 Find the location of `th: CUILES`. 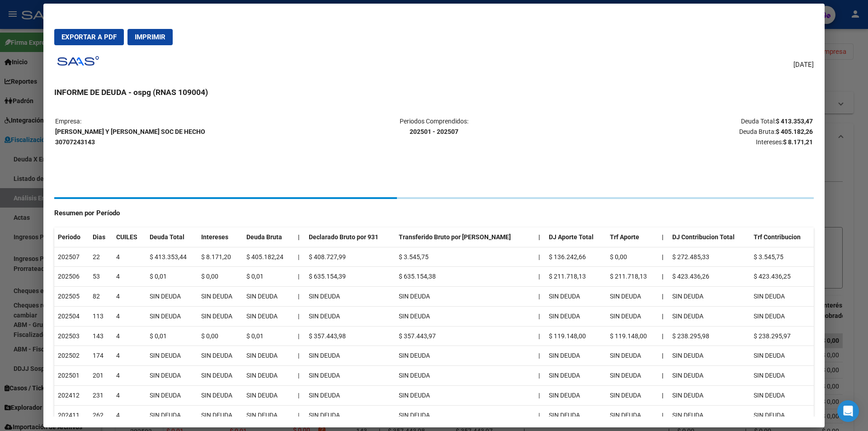

th: CUILES is located at coordinates (130, 237).